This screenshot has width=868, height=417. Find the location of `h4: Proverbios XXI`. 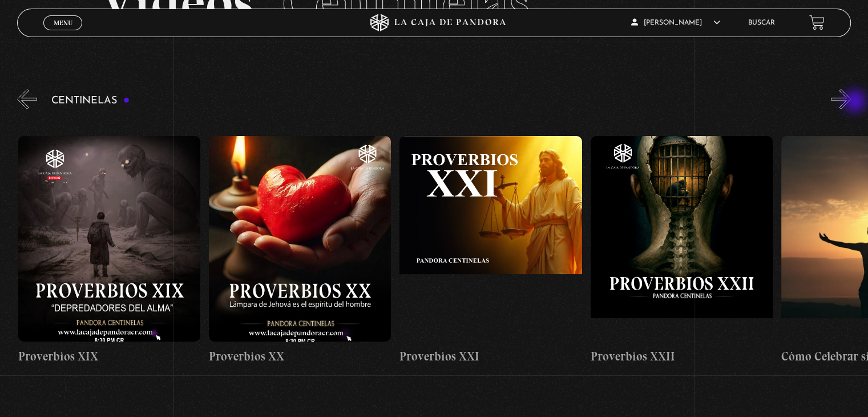

h4: Proverbios XXI is located at coordinates (490, 356).